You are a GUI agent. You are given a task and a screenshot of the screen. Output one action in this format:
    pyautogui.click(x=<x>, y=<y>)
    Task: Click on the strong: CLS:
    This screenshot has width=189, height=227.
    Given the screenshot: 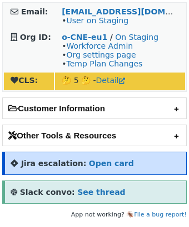 What is the action you would take?
    pyautogui.click(x=24, y=80)
    